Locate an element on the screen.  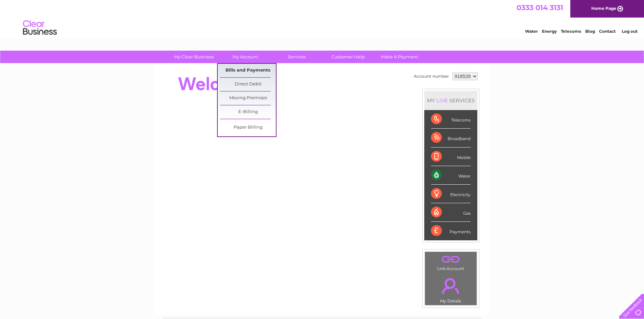
a: Blog is located at coordinates (590, 31).